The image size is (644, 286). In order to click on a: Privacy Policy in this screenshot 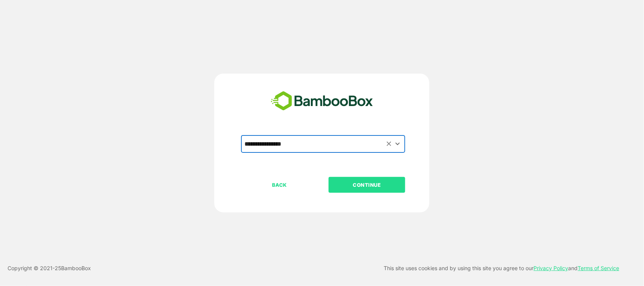, I will do `click(551, 268)`.